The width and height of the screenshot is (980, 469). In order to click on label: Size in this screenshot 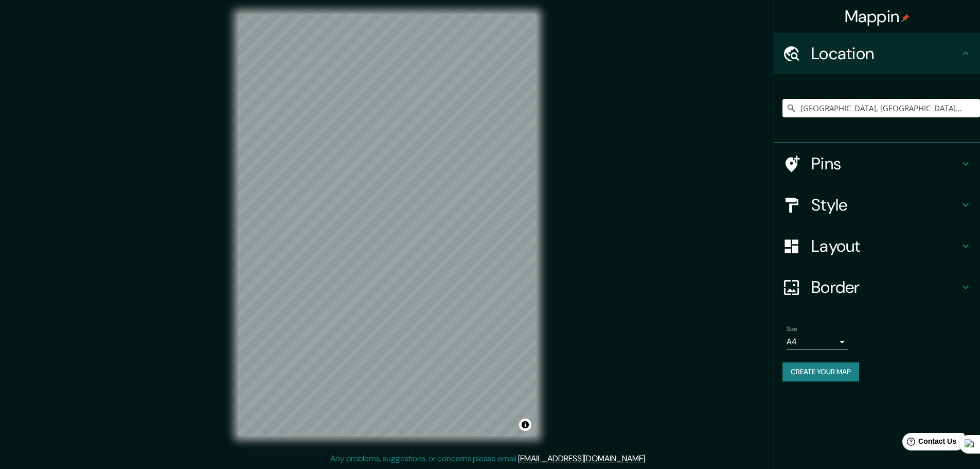, I will do `click(792, 329)`.